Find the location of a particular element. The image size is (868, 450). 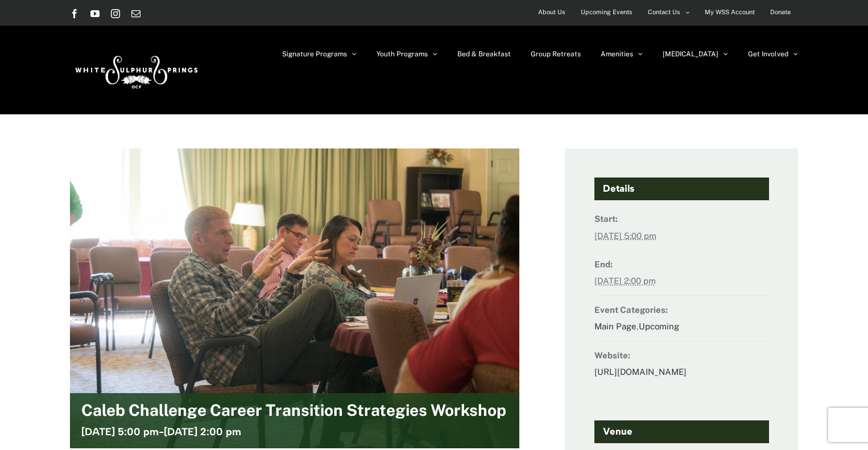

abbr: 2025-11-09 is located at coordinates (625, 281).